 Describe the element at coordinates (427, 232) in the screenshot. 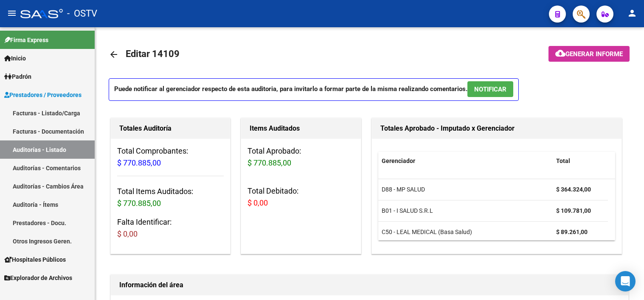

I see `span: C50 - LEAL MEDICAL (Basa Salud)` at that location.